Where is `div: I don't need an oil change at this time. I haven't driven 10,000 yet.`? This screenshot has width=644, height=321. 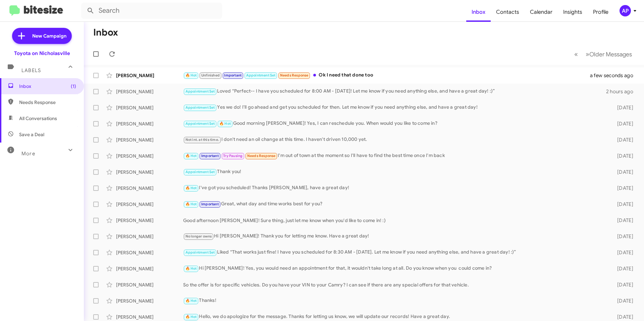
div: I don't need an oil change at this time. I haven't driven 10,000 yet. is located at coordinates (395, 139).